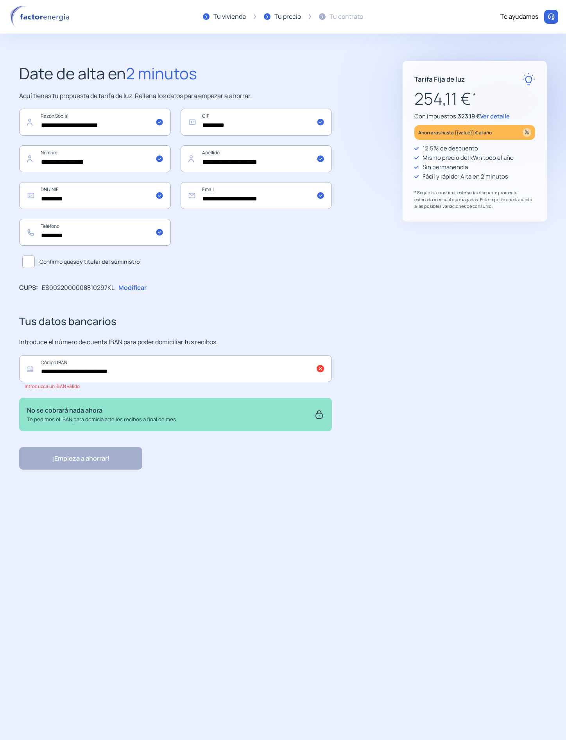  I want to click on p: Sin permanencia, so click(445, 167).